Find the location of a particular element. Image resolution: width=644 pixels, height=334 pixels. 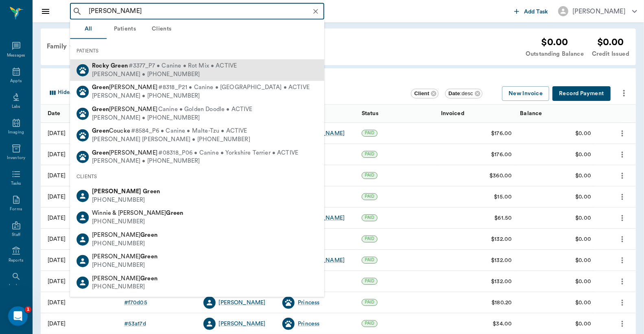

div: Labs is located at coordinates (16, 107).